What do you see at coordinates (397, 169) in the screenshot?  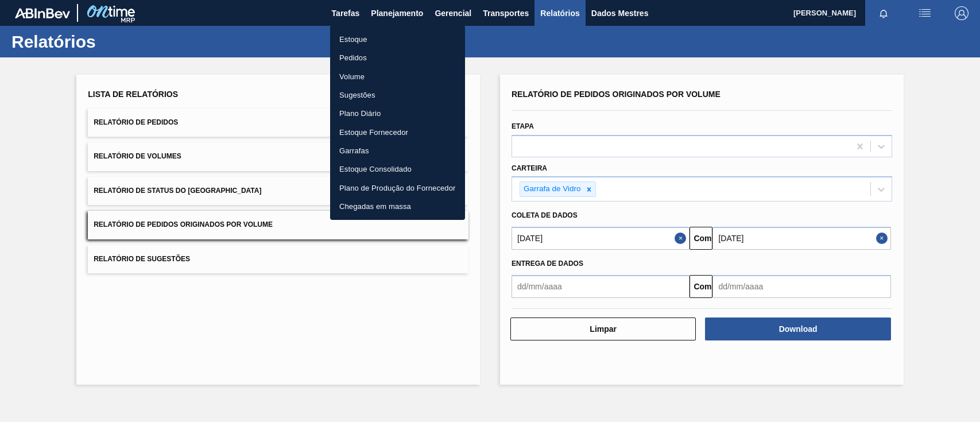 I see `a: Estoque Consolidado` at bounding box center [397, 169].